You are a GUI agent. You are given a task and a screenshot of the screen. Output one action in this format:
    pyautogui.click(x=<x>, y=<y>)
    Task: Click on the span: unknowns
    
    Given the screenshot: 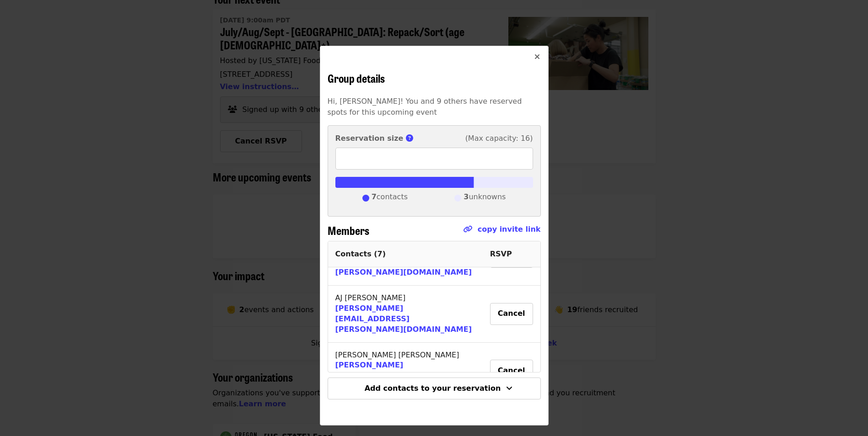 What is the action you would take?
    pyautogui.click(x=485, y=199)
    